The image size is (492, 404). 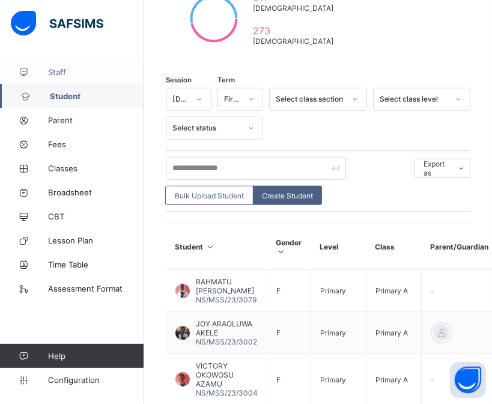 I want to click on span: 273, so click(x=293, y=31).